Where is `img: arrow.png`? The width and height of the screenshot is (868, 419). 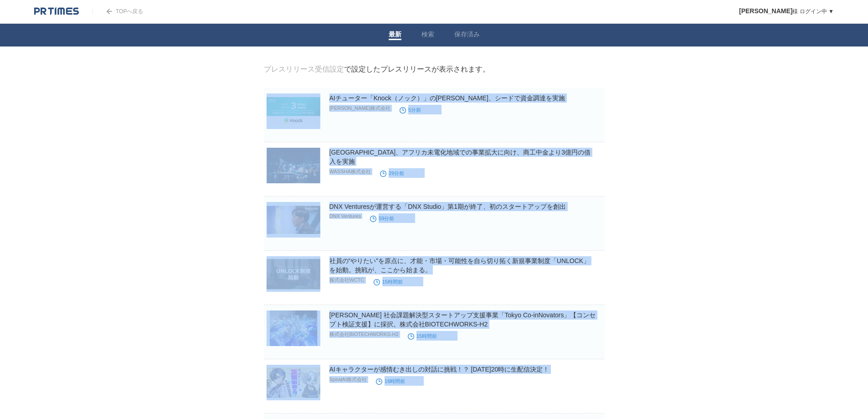
img: arrow.png is located at coordinates (109, 11).